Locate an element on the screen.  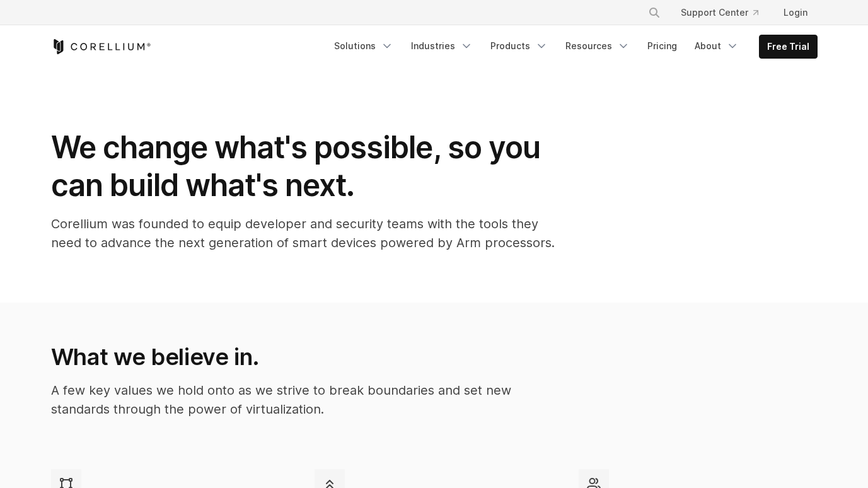
h2: What we believe in. is located at coordinates (302, 357).